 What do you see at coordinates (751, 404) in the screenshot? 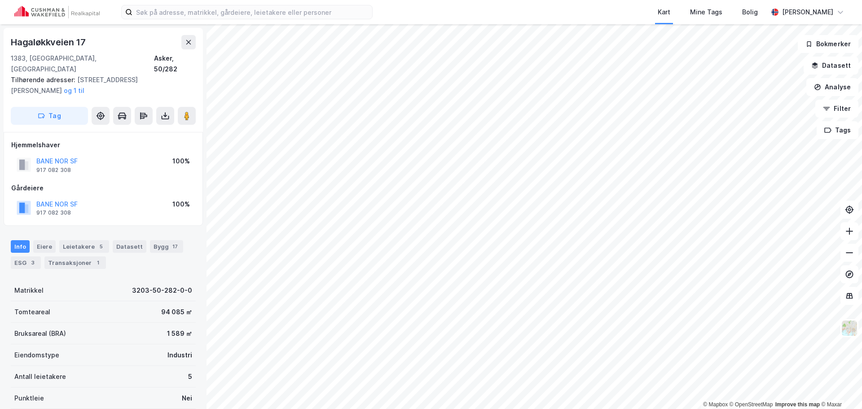
I see `a: OpenStreetMap` at bounding box center [751, 404].